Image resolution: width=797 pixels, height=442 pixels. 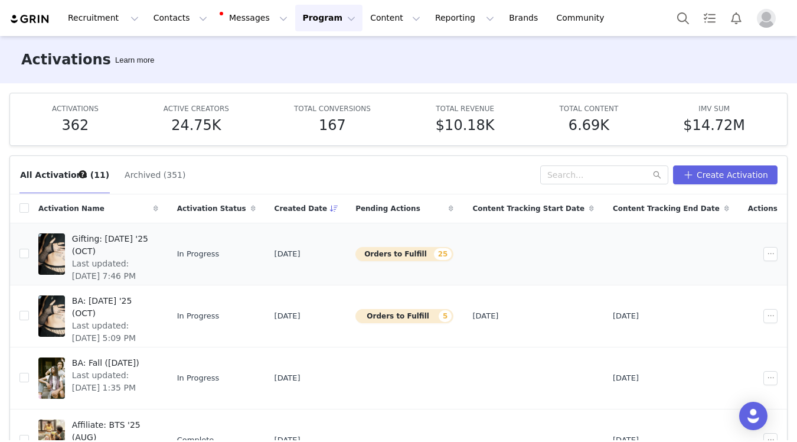 I want to click on h3: Activations, so click(x=66, y=60).